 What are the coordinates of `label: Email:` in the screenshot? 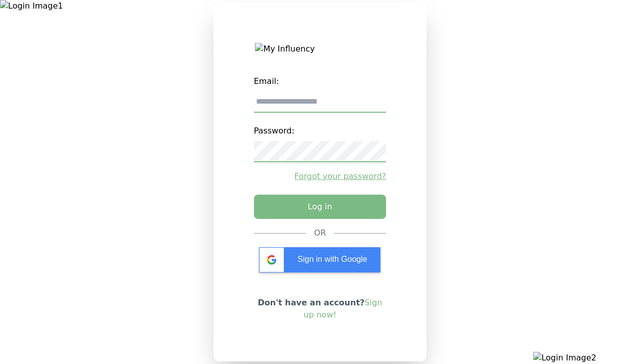 It's located at (320, 82).